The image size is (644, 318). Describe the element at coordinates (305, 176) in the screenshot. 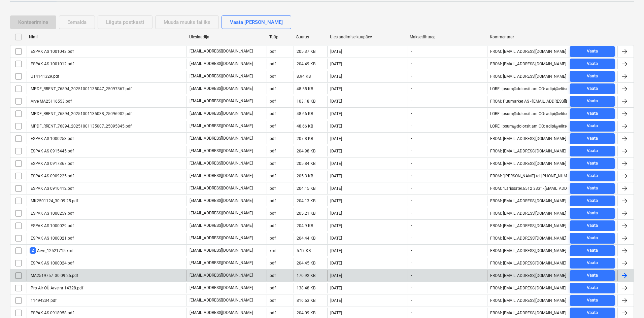

I see `div: 205.3 KB` at that location.